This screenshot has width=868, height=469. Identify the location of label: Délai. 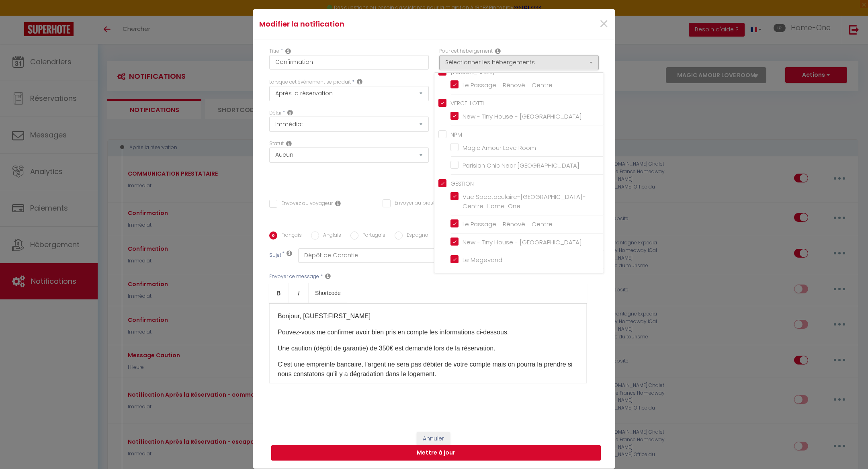
(275, 113).